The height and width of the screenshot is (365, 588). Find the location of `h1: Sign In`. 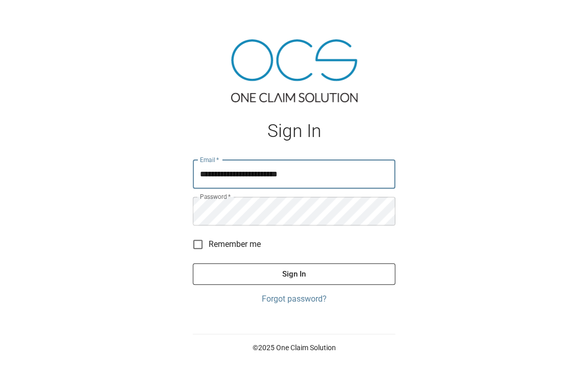

h1: Sign In is located at coordinates (294, 131).